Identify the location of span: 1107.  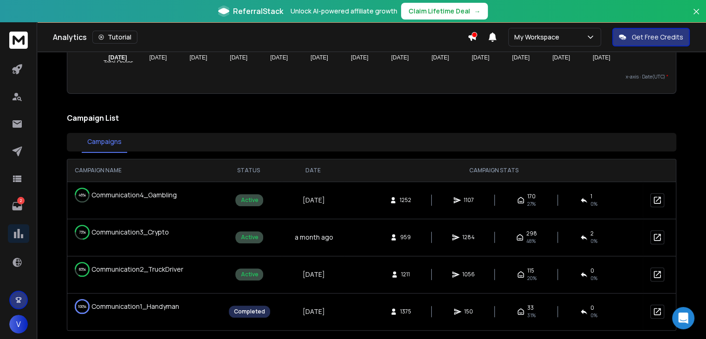
(469, 200).